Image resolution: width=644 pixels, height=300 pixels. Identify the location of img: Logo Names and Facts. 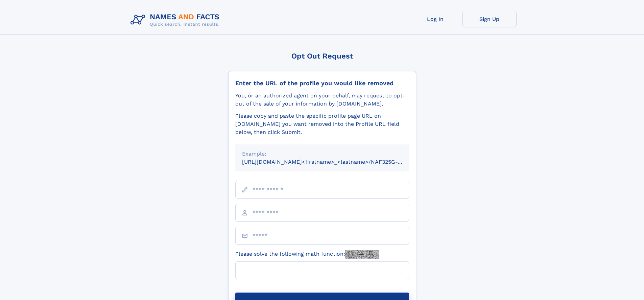
(176, 20).